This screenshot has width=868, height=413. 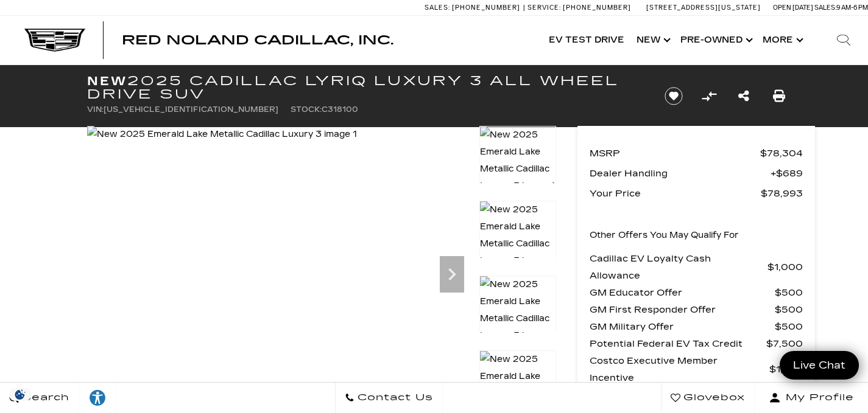 What do you see at coordinates (55, 41) in the screenshot?
I see `a: Cadillac Dark Logo with Cadillac White Text` at bounding box center [55, 41].